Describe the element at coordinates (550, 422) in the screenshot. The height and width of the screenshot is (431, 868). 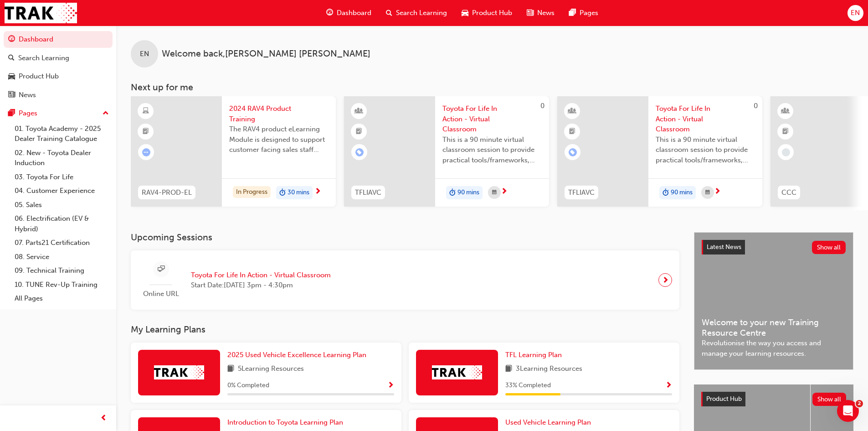
I see `a: Used Vehicle Learning Plan` at that location.